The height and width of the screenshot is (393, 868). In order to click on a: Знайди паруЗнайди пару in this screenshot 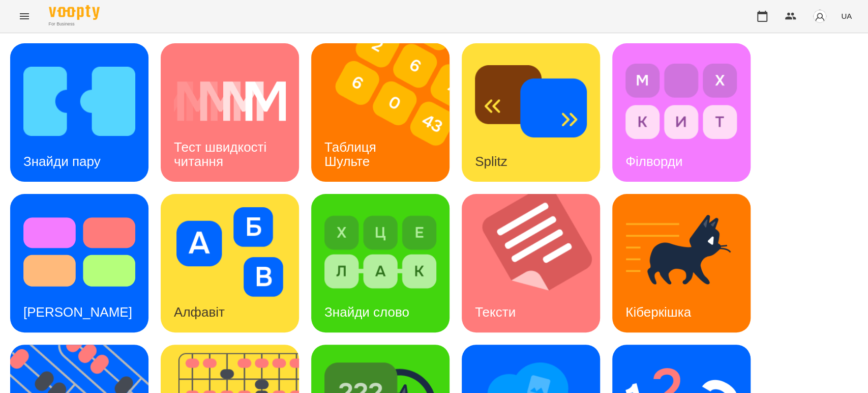, I will do `click(80, 113)`.